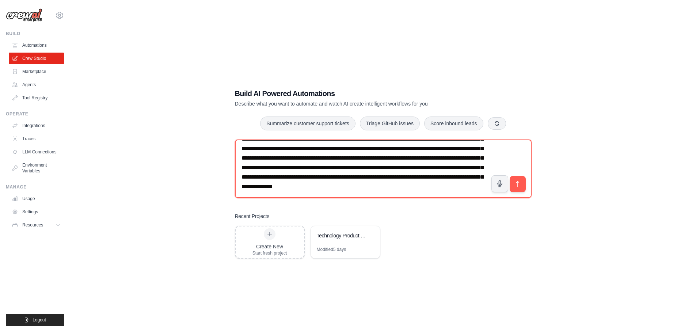  What do you see at coordinates (270, 247) in the screenshot?
I see `div: Create New` at bounding box center [270, 247].